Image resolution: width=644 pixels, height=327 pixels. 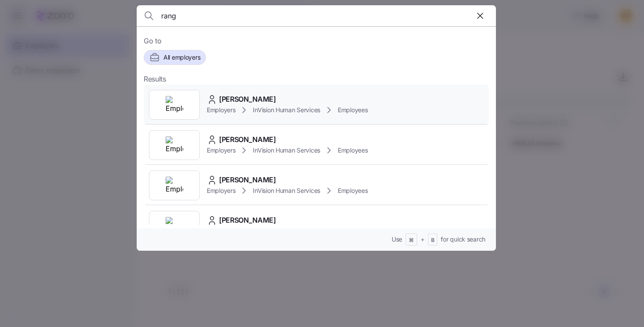 I want to click on button: All employers, so click(x=175, y=58).